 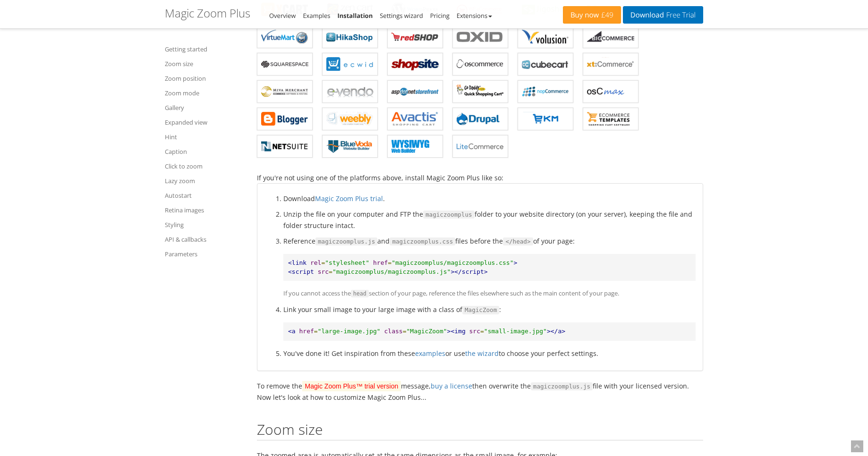 I want to click on li: Link your small image to your large image with a class of :, so click(x=489, y=322).